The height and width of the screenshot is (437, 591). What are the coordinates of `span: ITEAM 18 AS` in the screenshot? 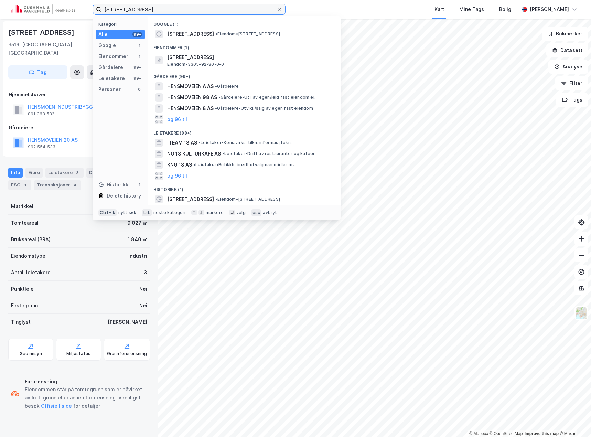 It's located at (182, 143).